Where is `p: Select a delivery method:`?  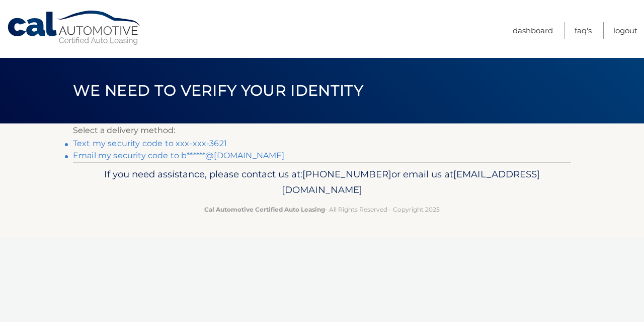 p: Select a delivery method: is located at coordinates (322, 131).